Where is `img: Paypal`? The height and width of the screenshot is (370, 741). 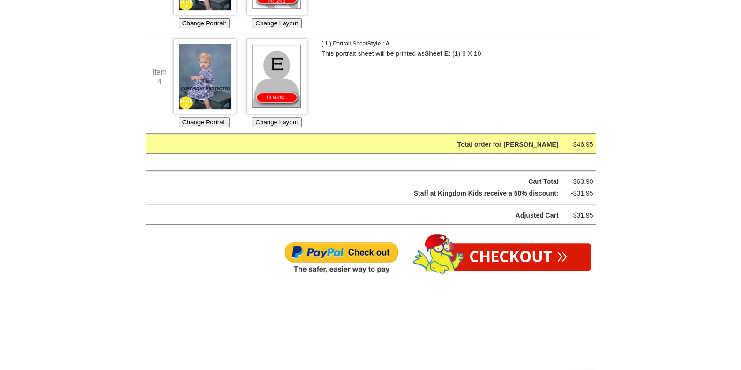 img: Paypal is located at coordinates (341, 258).